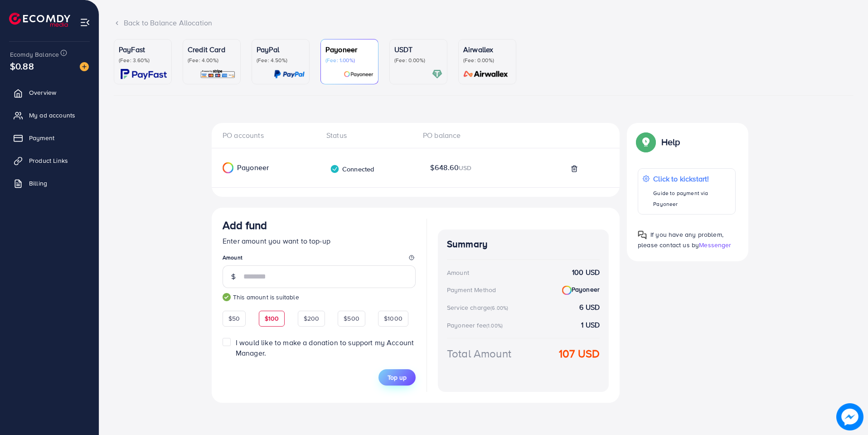  What do you see at coordinates (368, 135) in the screenshot?
I see `div: Status` at bounding box center [368, 135].